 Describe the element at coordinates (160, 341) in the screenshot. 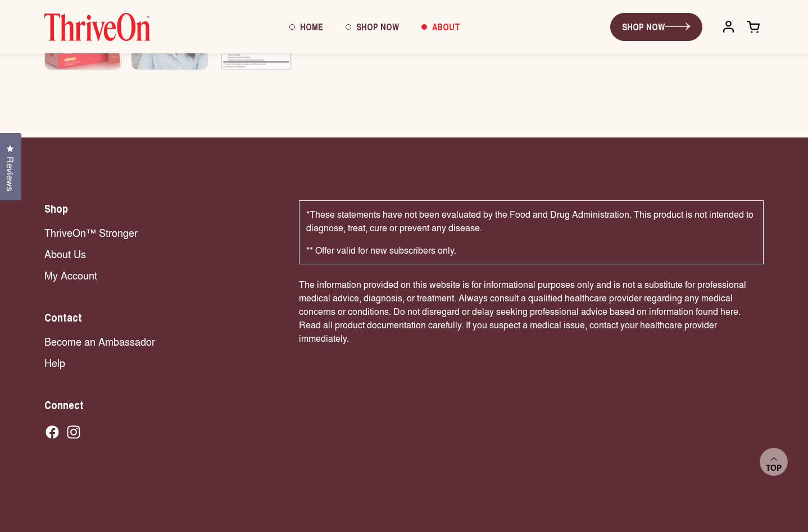

I see `a: Become an Ambassador` at that location.